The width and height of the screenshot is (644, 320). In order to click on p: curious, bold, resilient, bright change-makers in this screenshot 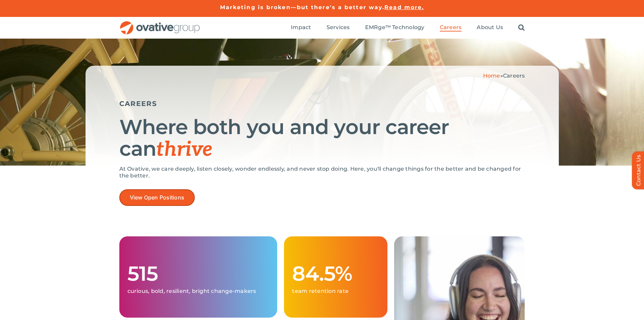, I will do `click(198, 291)`.